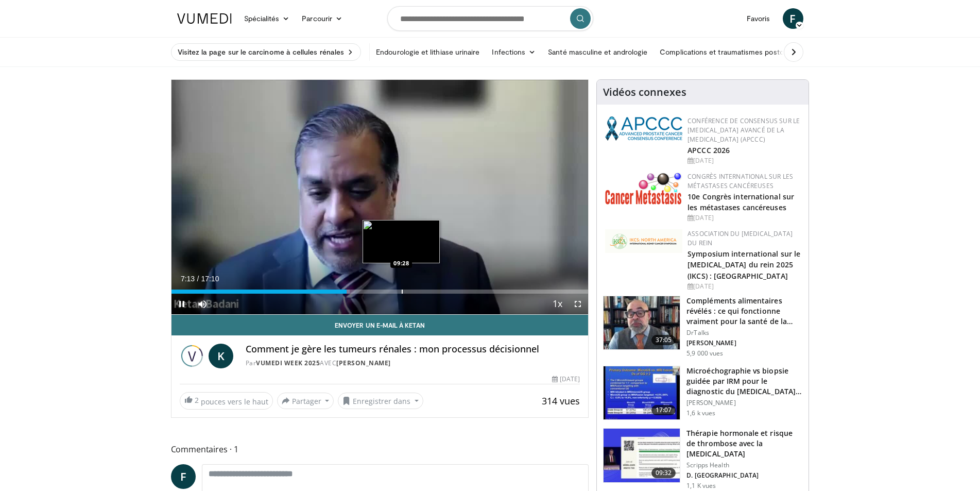  What do you see at coordinates (642, 323) in the screenshot?
I see `img: 649d3fc0-5ee3-4147-b1a3-955a692e9799.150x105_q85_crop-smart_upscale.jpg` at bounding box center [642, 323].